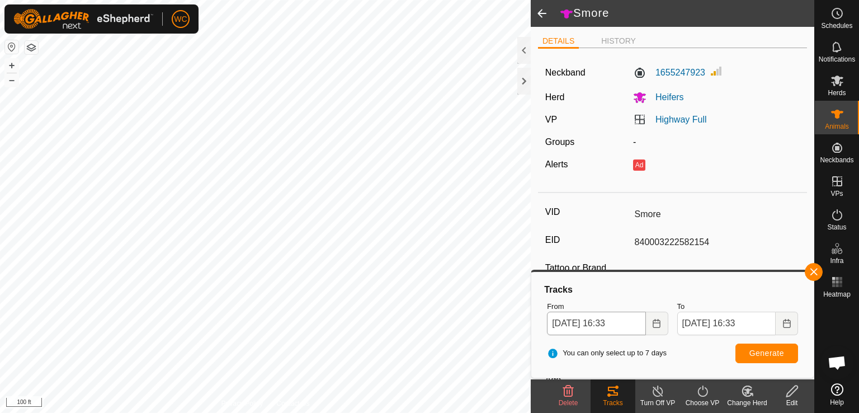 The width and height of the screenshot is (859, 413). I want to click on span: Status, so click(837, 227).